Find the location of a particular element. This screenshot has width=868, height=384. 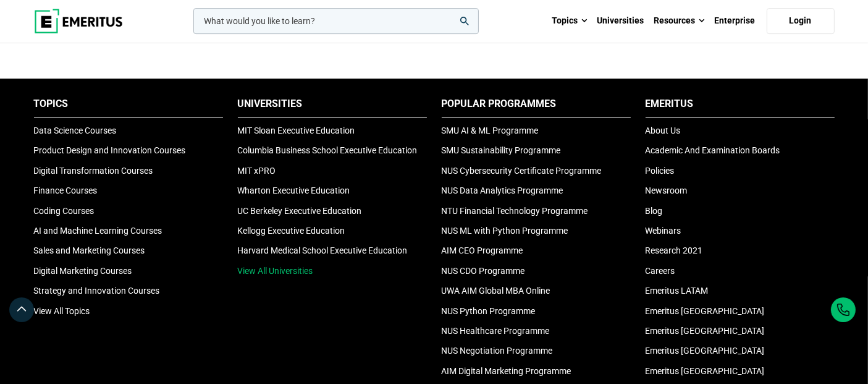

a: Product Design and Innovation Courses is located at coordinates (110, 150).